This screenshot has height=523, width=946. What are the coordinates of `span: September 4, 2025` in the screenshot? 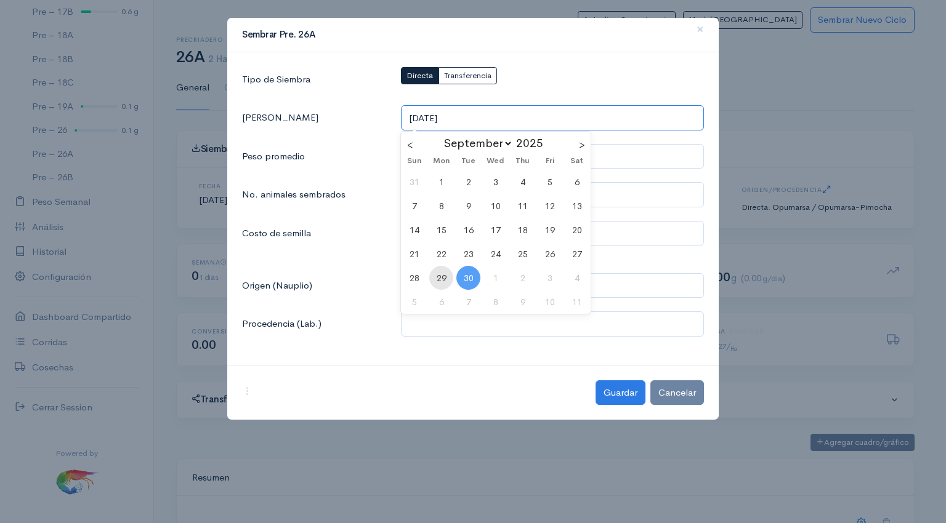 It's located at (522, 182).